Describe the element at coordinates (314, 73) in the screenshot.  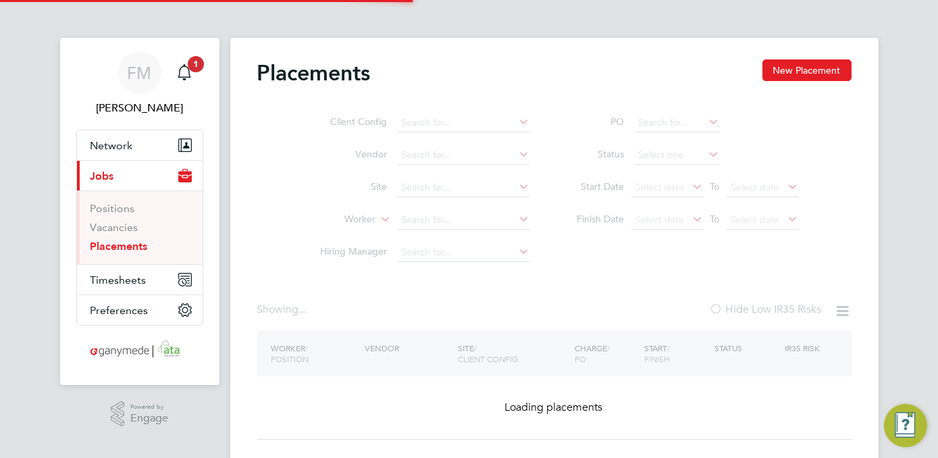
I see `h2: Placements` at that location.